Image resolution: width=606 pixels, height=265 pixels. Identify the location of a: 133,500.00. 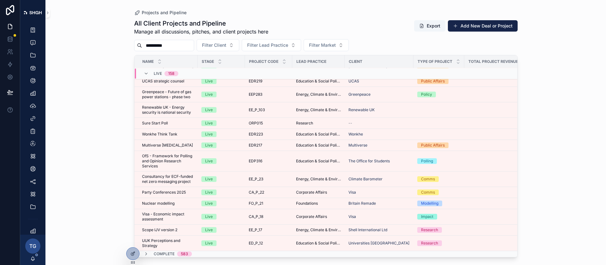
(503, 216).